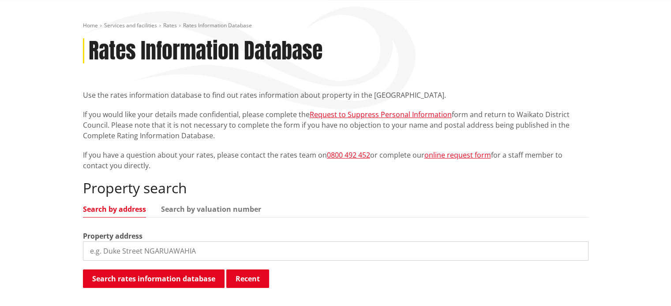 Image resolution: width=671 pixels, height=306 pixels. I want to click on p: If you have a question about your rates, please contact the rates team on or complete our for a s..., so click(336, 160).